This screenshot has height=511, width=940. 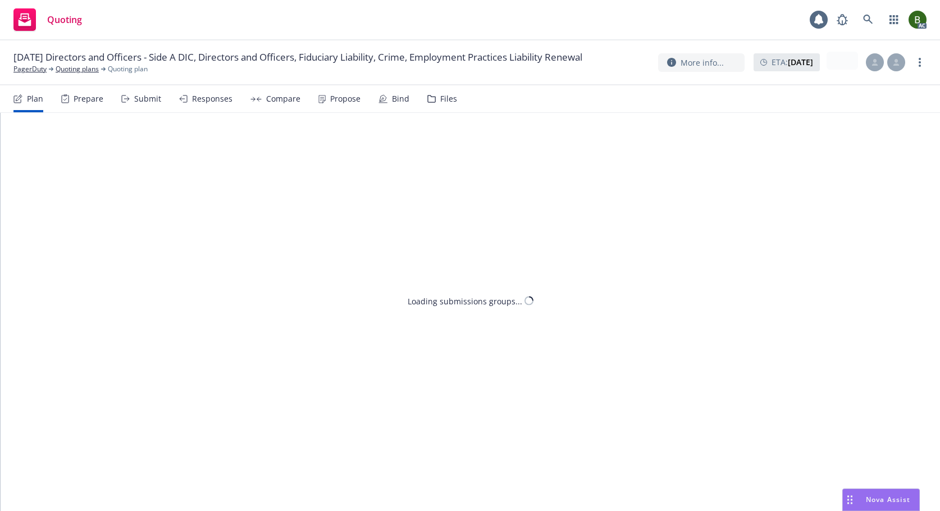 What do you see at coordinates (881, 500) in the screenshot?
I see `button: Nova Assist` at bounding box center [881, 500].